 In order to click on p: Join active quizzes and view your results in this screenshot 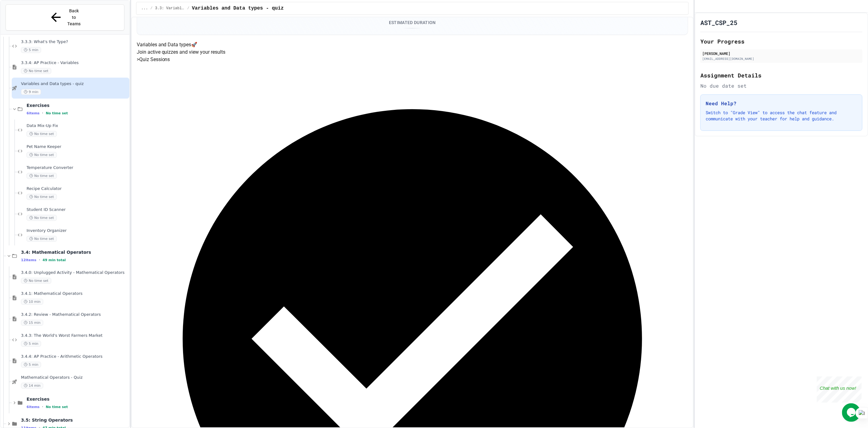, I will do `click(412, 52)`.